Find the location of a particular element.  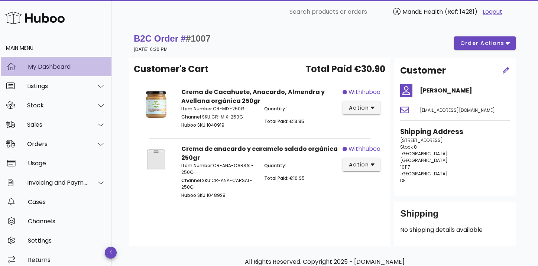

div: Sales is located at coordinates (57, 125).